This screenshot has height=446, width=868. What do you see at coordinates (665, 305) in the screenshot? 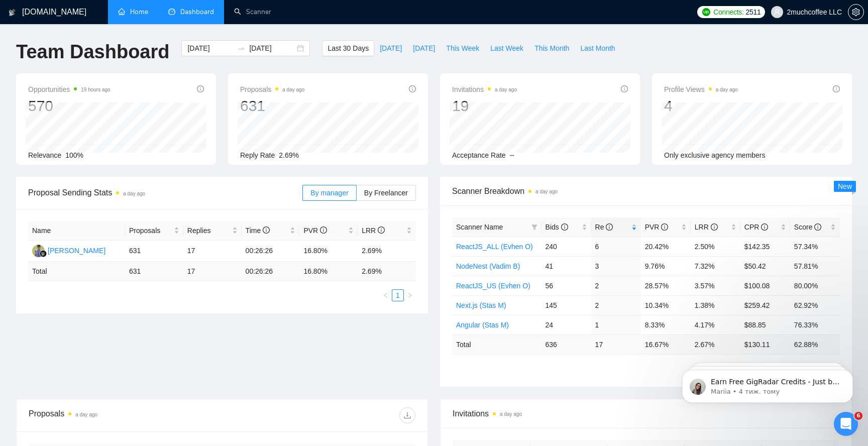
I see `td: 10.34%` at bounding box center [665, 305].